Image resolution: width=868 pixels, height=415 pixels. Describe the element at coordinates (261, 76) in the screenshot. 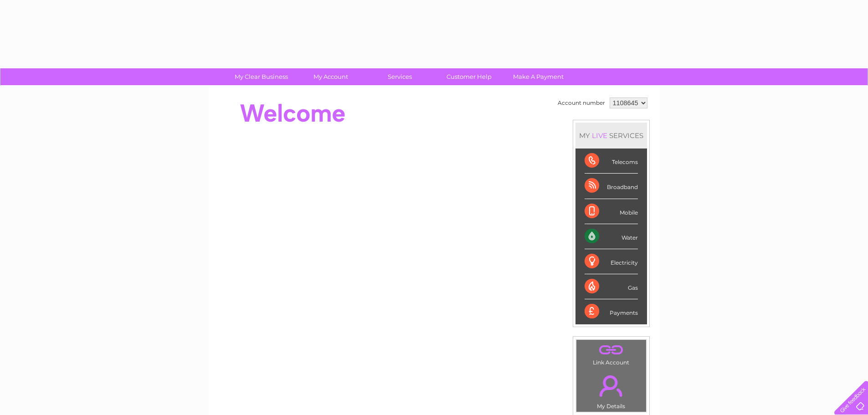

I see `a: My Clear Business` at that location.